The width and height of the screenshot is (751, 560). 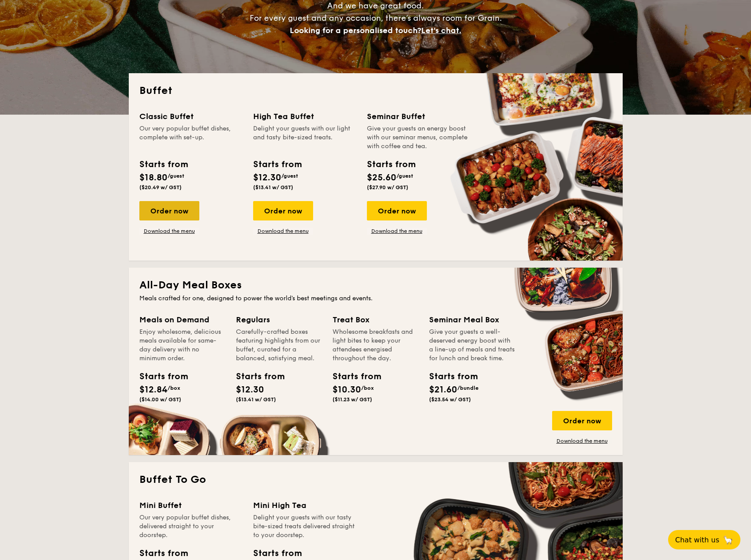 What do you see at coordinates (387, 187) in the screenshot?
I see `span: ($27.90 w/ GST)` at bounding box center [387, 187].